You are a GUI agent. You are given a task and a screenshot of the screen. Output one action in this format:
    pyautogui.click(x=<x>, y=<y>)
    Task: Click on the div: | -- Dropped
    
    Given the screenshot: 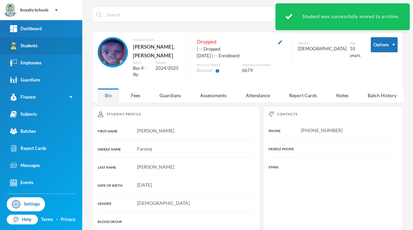 What is the action you would take?
    pyautogui.click(x=240, y=49)
    